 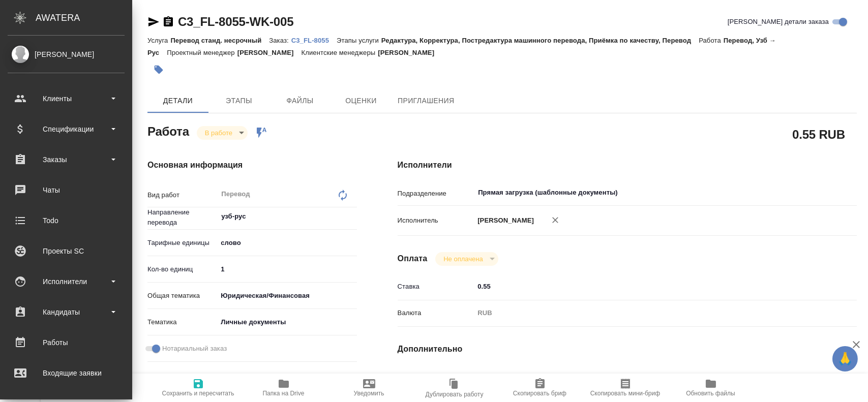 I want to click on p: Тарифные единицы, so click(x=182, y=243).